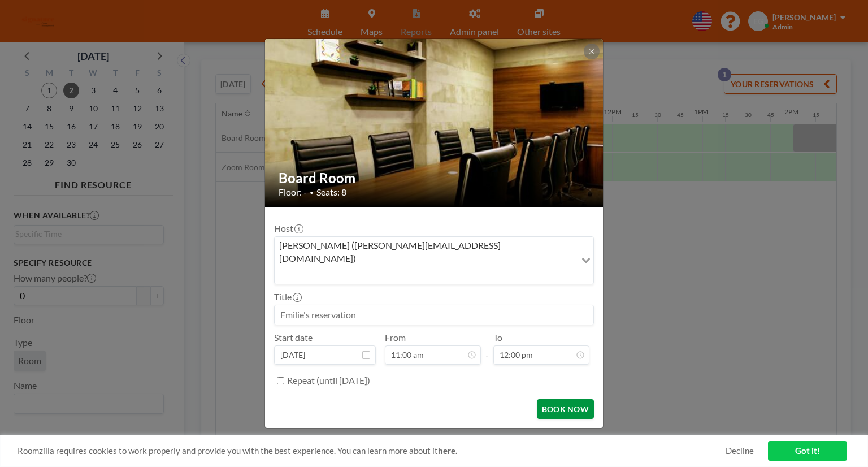 Image resolution: width=868 pixels, height=467 pixels. What do you see at coordinates (425, 274) in the screenshot?
I see `input: Search for option` at bounding box center [425, 274].